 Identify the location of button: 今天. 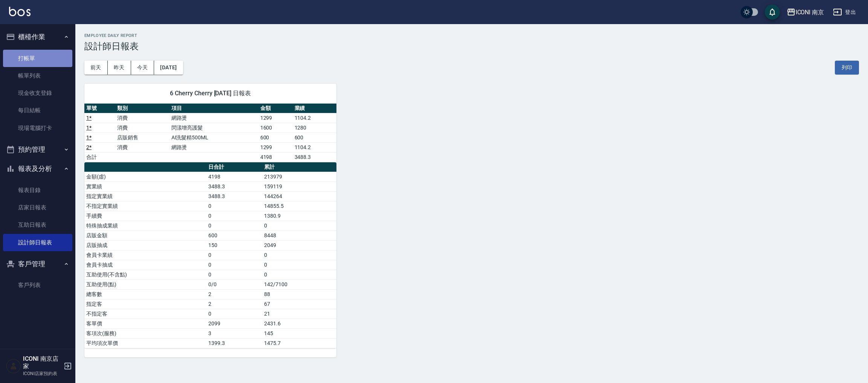
(143, 67).